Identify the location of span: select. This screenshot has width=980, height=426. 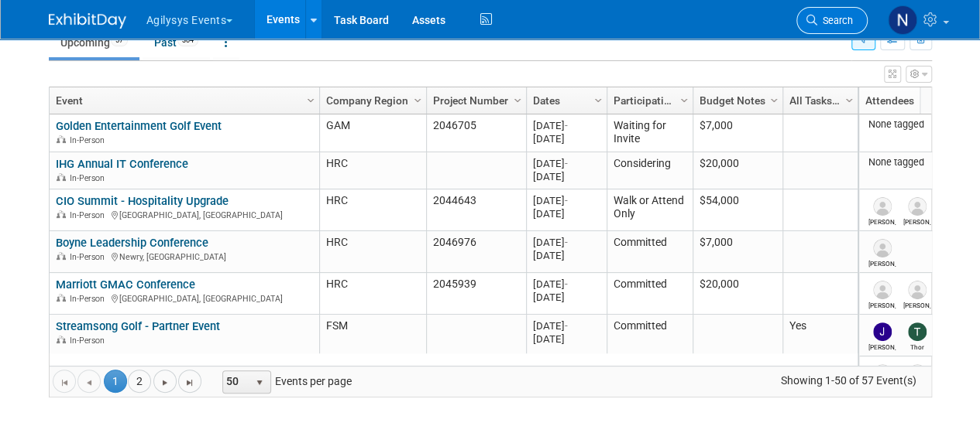
(260, 383).